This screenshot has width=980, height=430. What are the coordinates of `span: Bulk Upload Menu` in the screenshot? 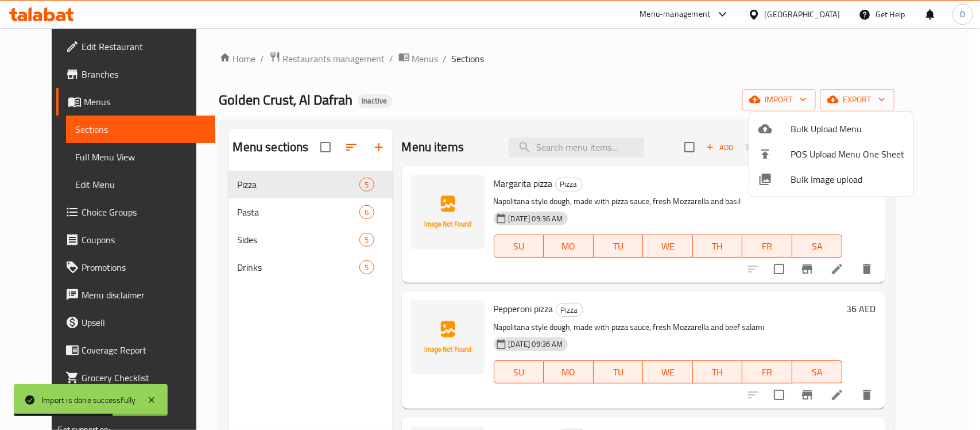 It's located at (847, 128).